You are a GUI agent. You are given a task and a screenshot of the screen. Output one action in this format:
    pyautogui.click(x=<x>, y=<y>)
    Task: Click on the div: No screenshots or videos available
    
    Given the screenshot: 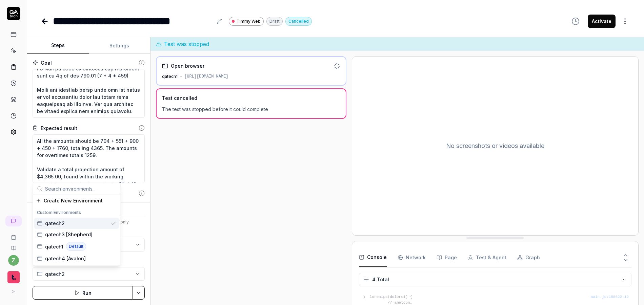 What is the action you would take?
    pyautogui.click(x=495, y=146)
    